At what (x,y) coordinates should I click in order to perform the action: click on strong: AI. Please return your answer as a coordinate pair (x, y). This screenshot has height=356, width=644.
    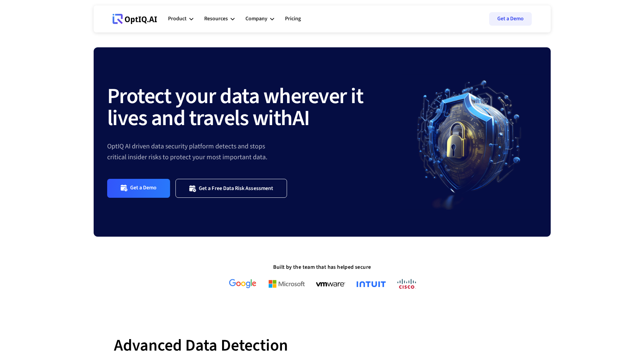
    Looking at the image, I should click on (301, 118).